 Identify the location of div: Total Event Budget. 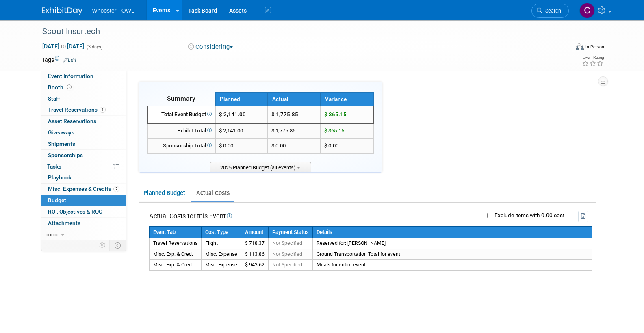
(181, 115).